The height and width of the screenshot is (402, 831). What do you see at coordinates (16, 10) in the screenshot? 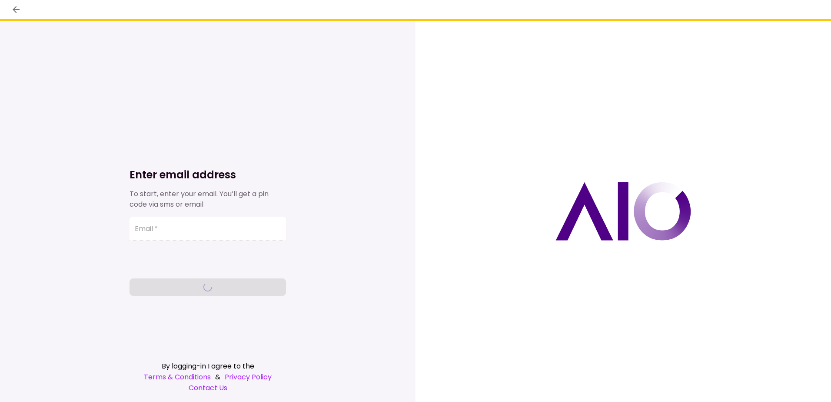
I see `button: back` at bounding box center [16, 10].